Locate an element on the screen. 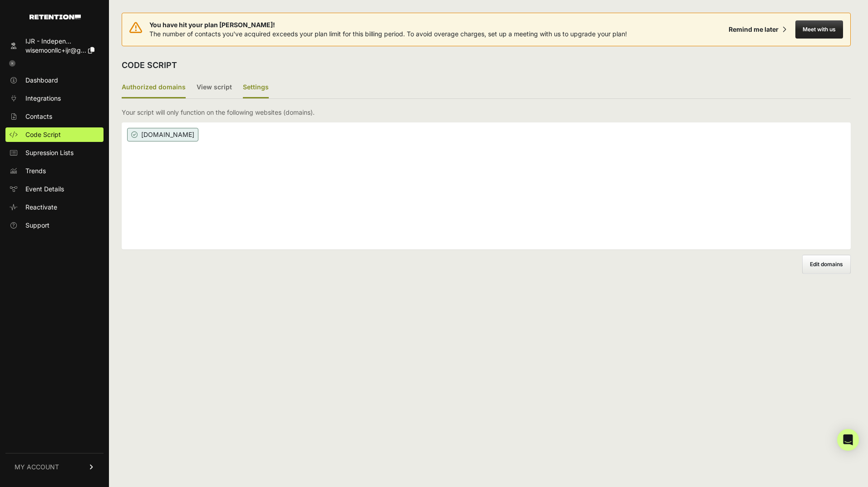  span: Contacts is located at coordinates (39, 116).